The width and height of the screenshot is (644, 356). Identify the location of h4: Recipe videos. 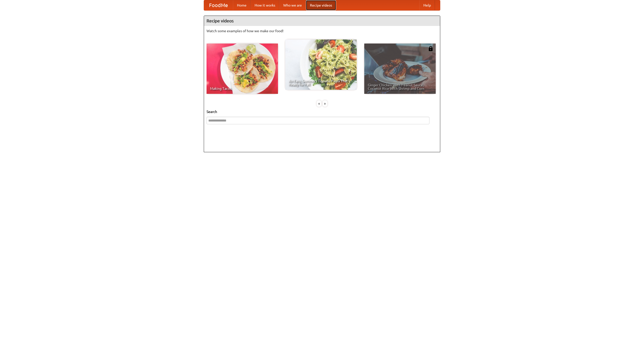
(322, 21).